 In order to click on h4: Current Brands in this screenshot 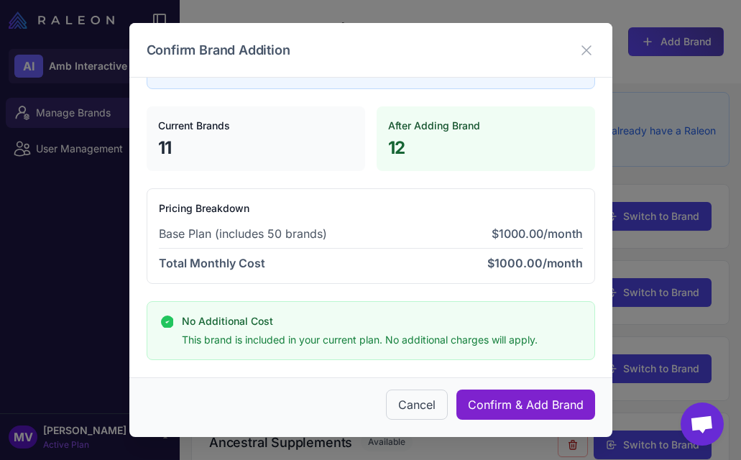, I will do `click(256, 126)`.